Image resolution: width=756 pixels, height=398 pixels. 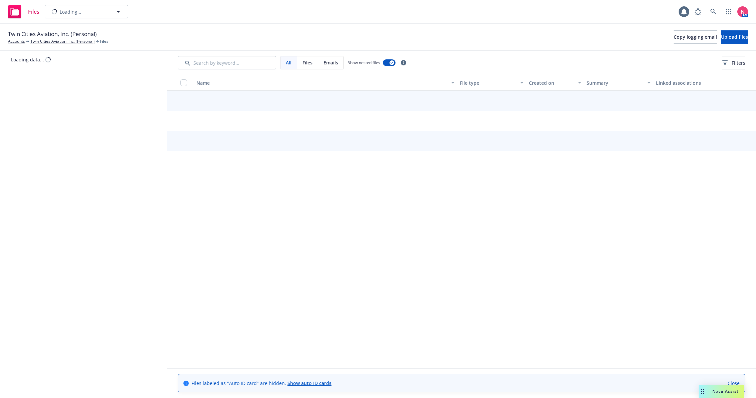 What do you see at coordinates (16, 41) in the screenshot?
I see `a: Accounts` at bounding box center [16, 41].